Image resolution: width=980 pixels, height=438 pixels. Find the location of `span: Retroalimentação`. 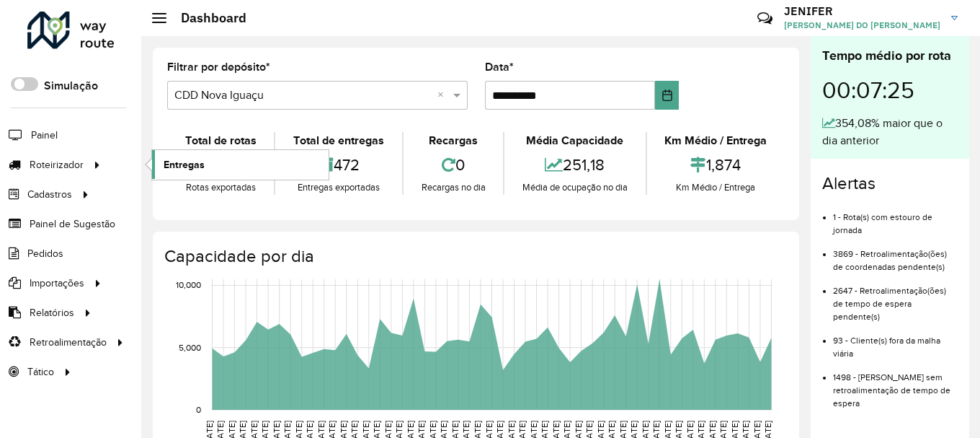

span: Retroalimentação is located at coordinates (68, 342).